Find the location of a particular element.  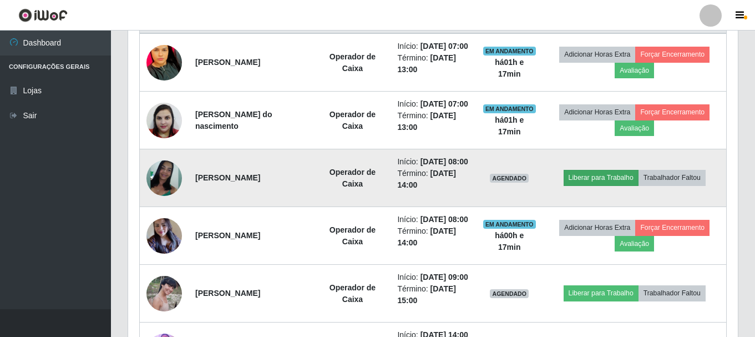

img: 1618873875814.jpeg is located at coordinates (164, 178).